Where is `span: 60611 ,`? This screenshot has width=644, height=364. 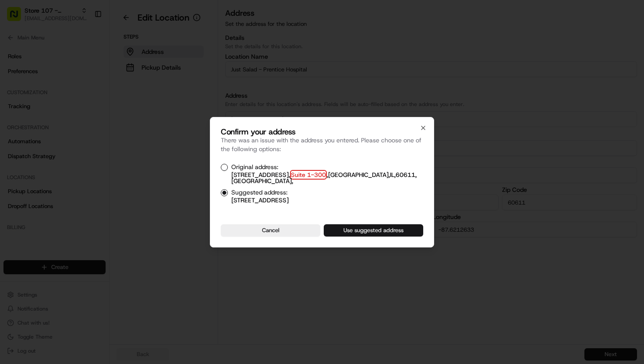
span: 60611 , is located at coordinates (406, 175).